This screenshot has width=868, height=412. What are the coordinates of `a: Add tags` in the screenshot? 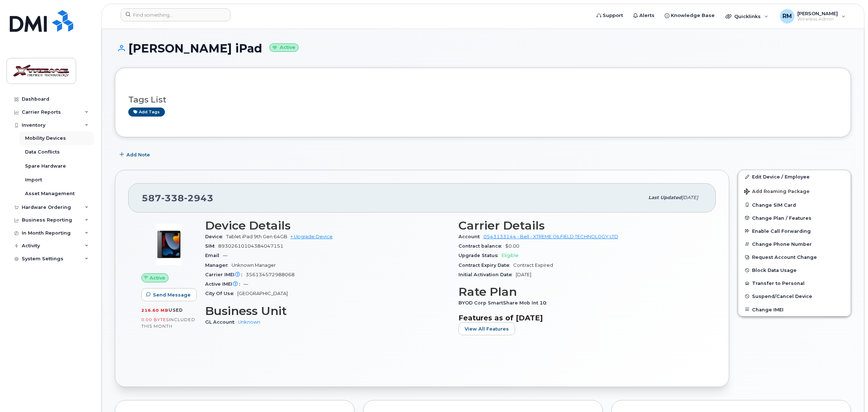 It's located at (147, 112).